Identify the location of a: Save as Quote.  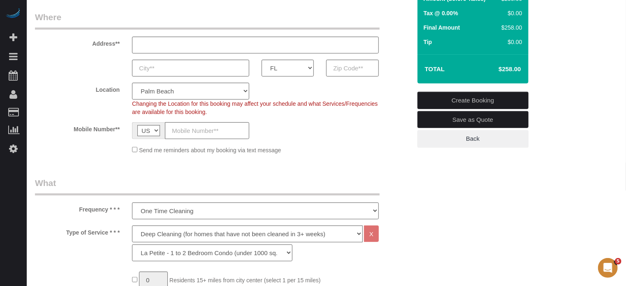
(473, 120).